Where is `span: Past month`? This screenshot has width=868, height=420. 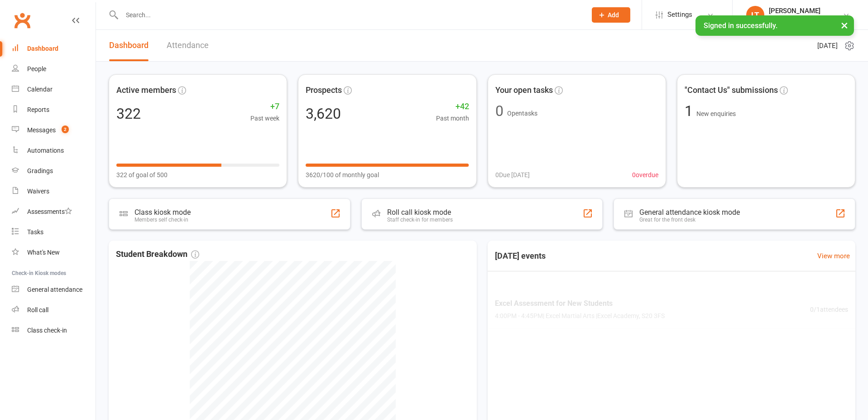
span: Past month is located at coordinates (452, 118).